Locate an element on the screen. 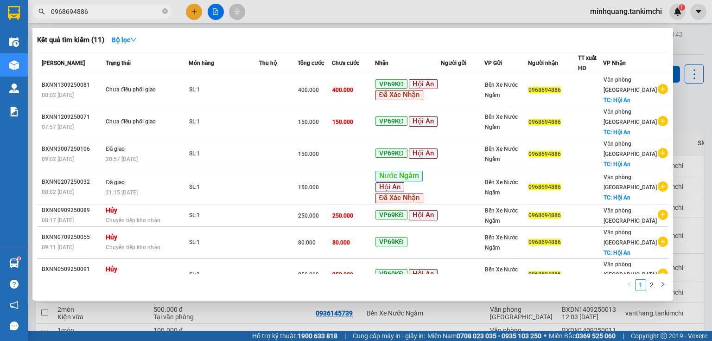 This screenshot has width=712, height=341. span: VP Gửi is located at coordinates (493, 63).